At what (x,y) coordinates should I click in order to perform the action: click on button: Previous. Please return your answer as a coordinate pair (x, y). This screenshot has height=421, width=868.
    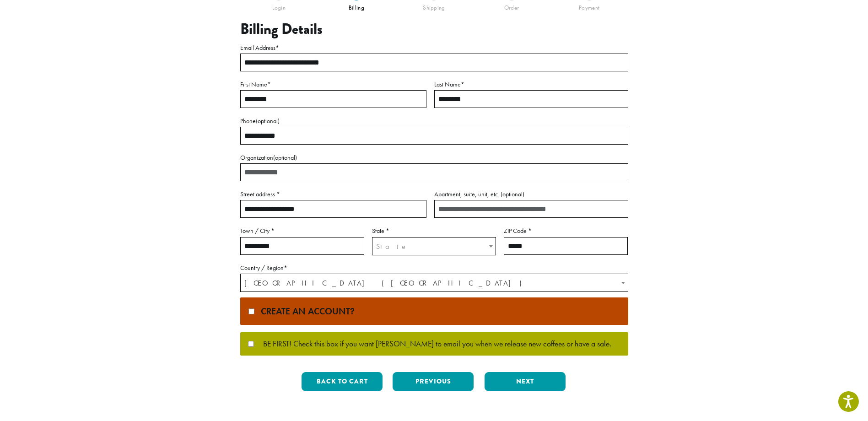
    Looking at the image, I should click on (432, 382).